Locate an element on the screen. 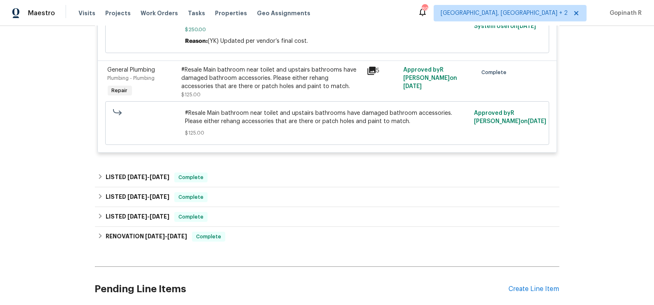 This screenshot has height=305, width=654. span: General Plumbing is located at coordinates (132, 70).